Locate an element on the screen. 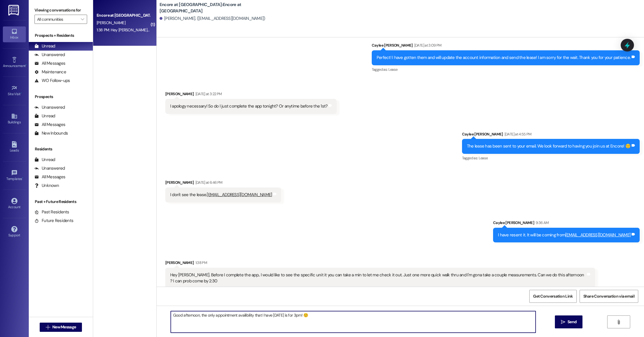 The height and width of the screenshot is (337, 644). div: Unknown is located at coordinates (47, 185).